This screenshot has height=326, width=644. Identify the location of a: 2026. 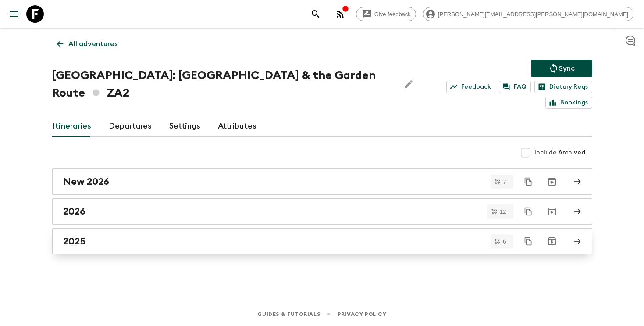
(322, 211).